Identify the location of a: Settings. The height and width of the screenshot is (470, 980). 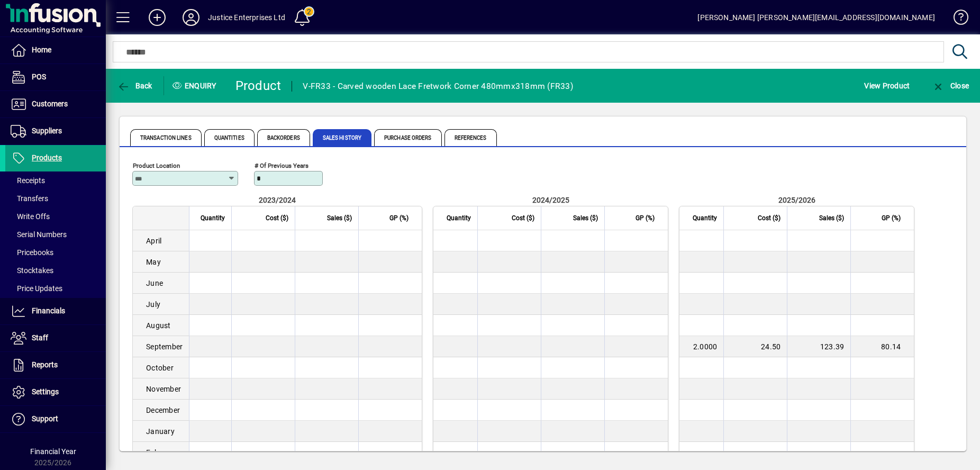
(55, 392).